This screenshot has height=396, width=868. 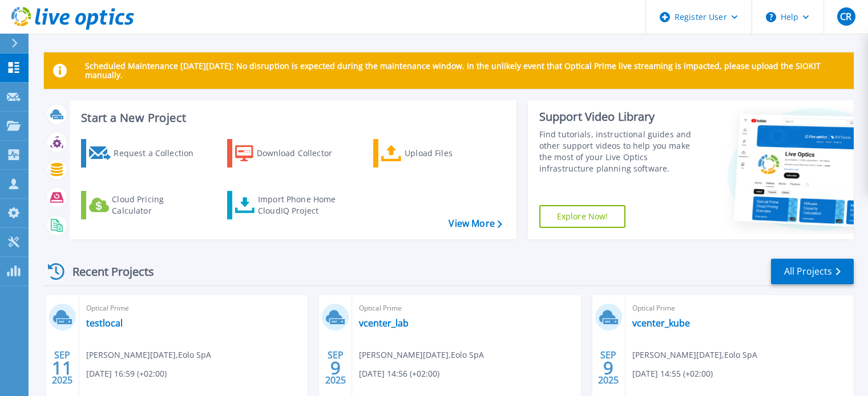 What do you see at coordinates (846, 17) in the screenshot?
I see `span: CR` at bounding box center [846, 17].